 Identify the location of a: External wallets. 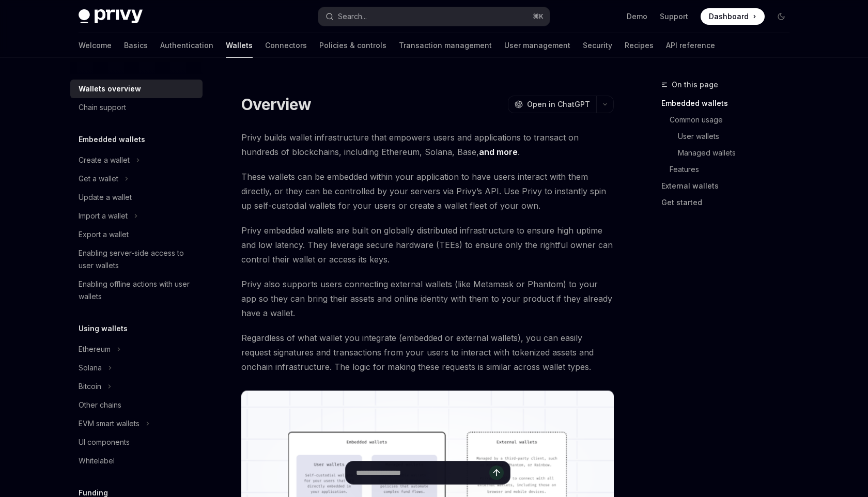
(729, 186).